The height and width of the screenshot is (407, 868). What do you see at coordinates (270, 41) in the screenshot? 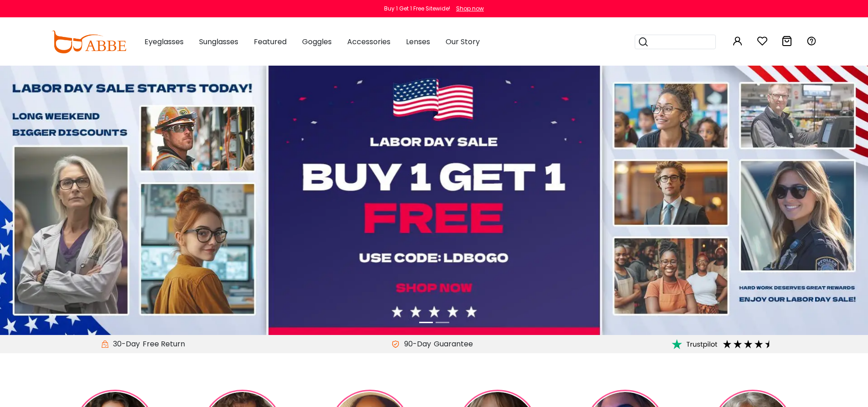
I see `span: Featured` at bounding box center [270, 41].